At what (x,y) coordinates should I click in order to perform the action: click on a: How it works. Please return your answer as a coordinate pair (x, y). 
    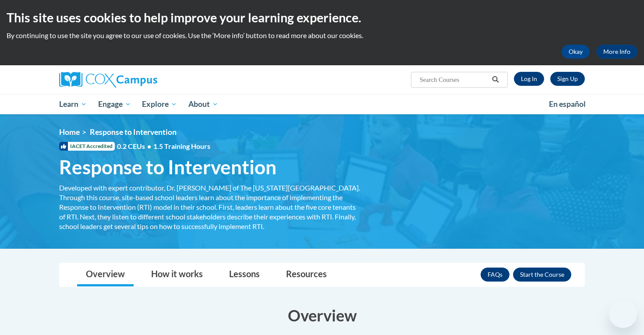
    Looking at the image, I should click on (177, 275).